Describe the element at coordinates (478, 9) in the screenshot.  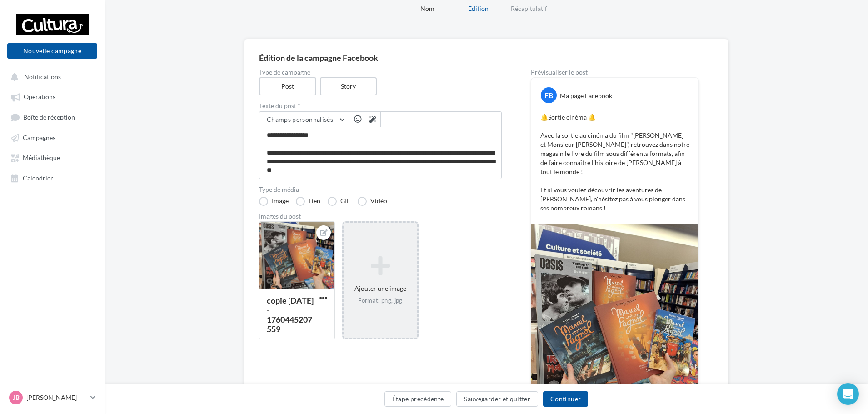
I see `div: Edition` at that location.